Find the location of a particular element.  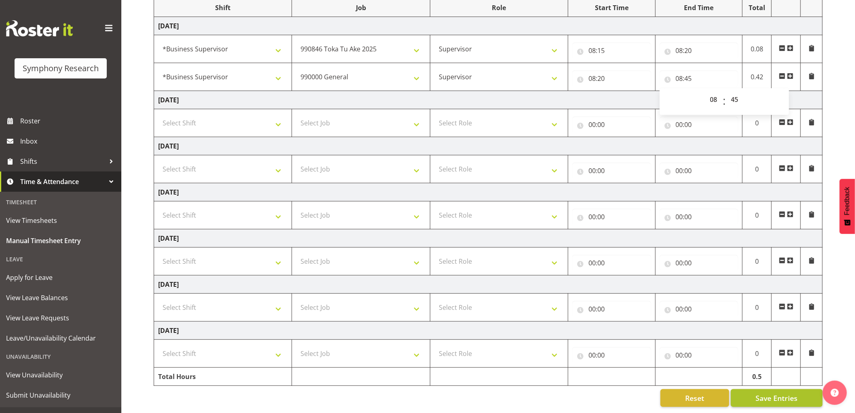

div: Symphony Research is located at coordinates (61, 68).